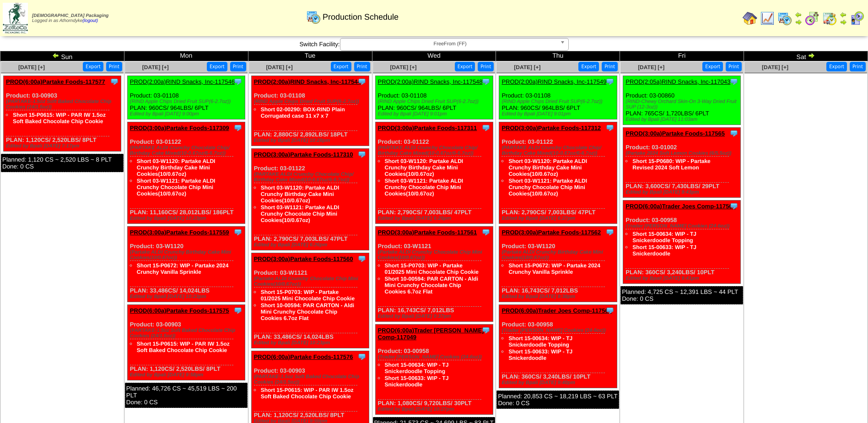 This screenshot has width=868, height=423. I want to click on div: Planned: 20,853 CS ~ 18,219 LBS ~ 63 PLT Done: 0 CS, so click(558, 399).